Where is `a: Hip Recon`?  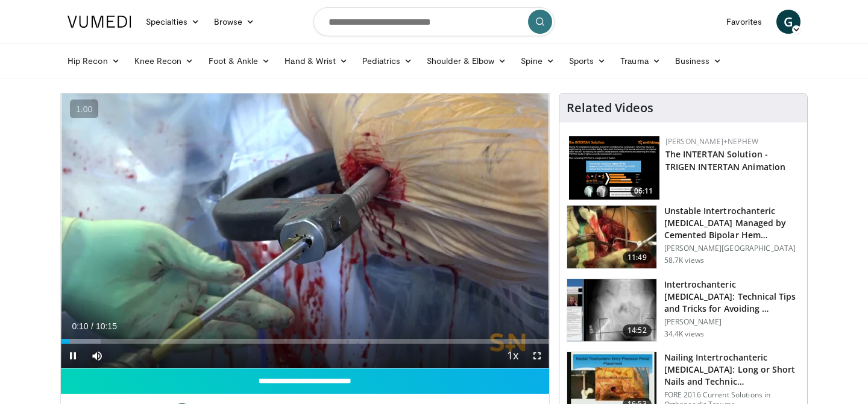 a: Hip Recon is located at coordinates (93, 61).